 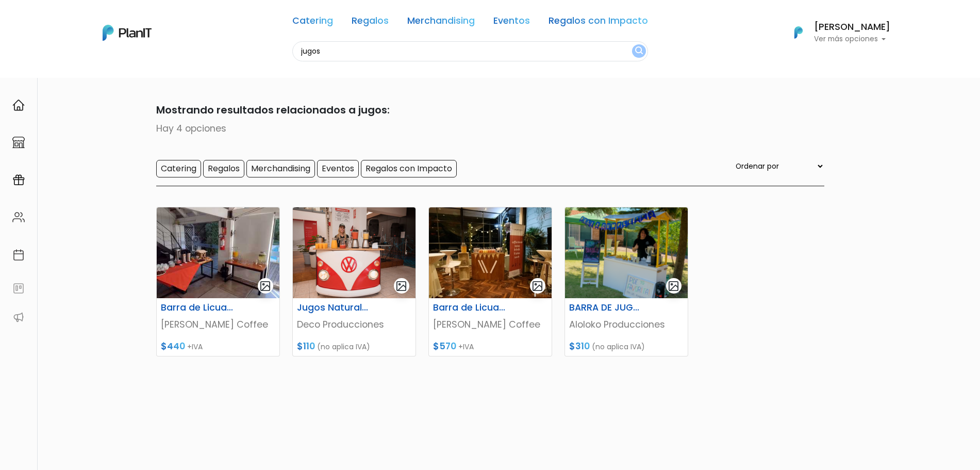 I want to click on img: marketplace-4ceaa7011d94191e9ded77b95e3339b90024bf715f7c57f8cf31f2d8c509eaba.svg, so click(x=19, y=142).